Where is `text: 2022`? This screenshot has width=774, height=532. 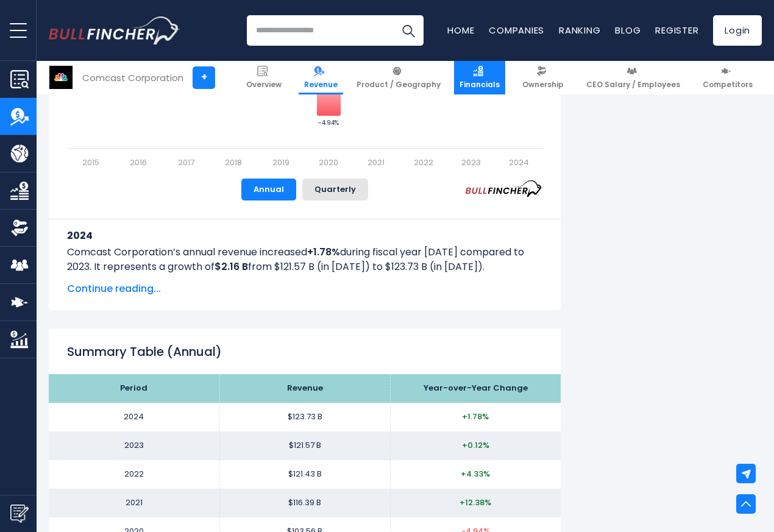 text: 2022 is located at coordinates (423, 162).